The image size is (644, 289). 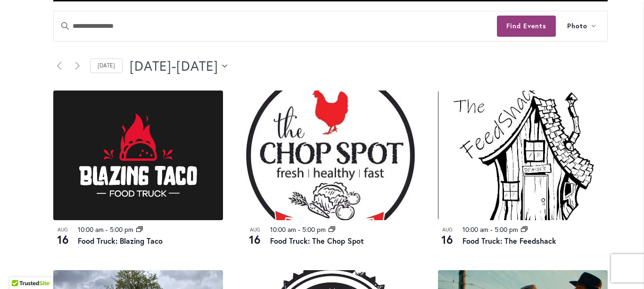 What do you see at coordinates (581, 26) in the screenshot?
I see `button: Photo` at bounding box center [581, 26].